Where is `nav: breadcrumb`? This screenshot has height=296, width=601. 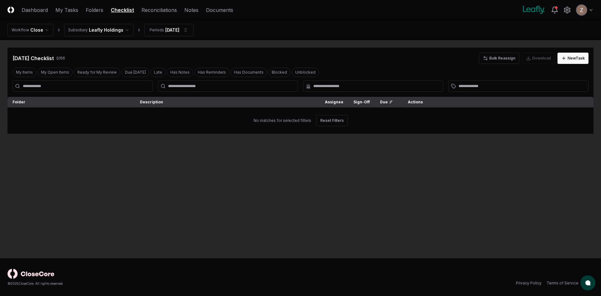 nav: breadcrumb is located at coordinates (101, 30).